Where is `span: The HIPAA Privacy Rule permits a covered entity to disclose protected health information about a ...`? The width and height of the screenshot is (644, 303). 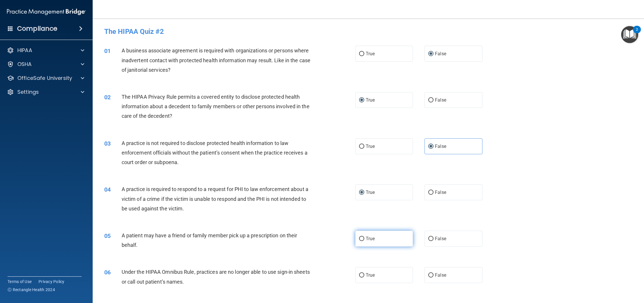 span: The HIPAA Privacy Rule permits a covered entity to disclose protected health information about a ... is located at coordinates (216, 106).